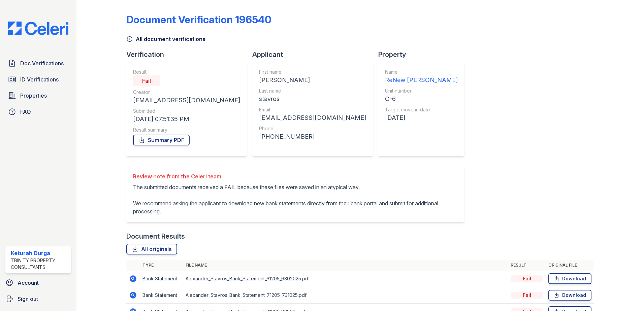  Describe the element at coordinates (312, 99) in the screenshot. I see `div: stavros` at that location.